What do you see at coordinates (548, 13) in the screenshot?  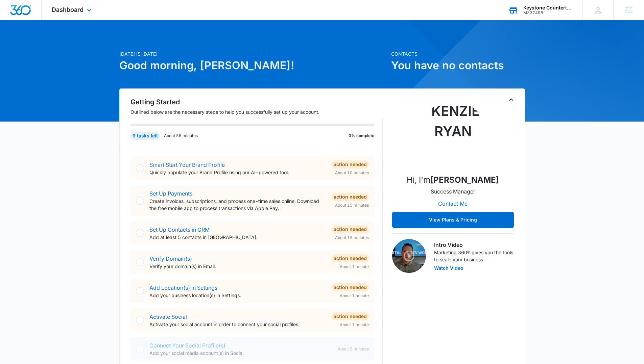 I see `div: account id` at bounding box center [548, 13].